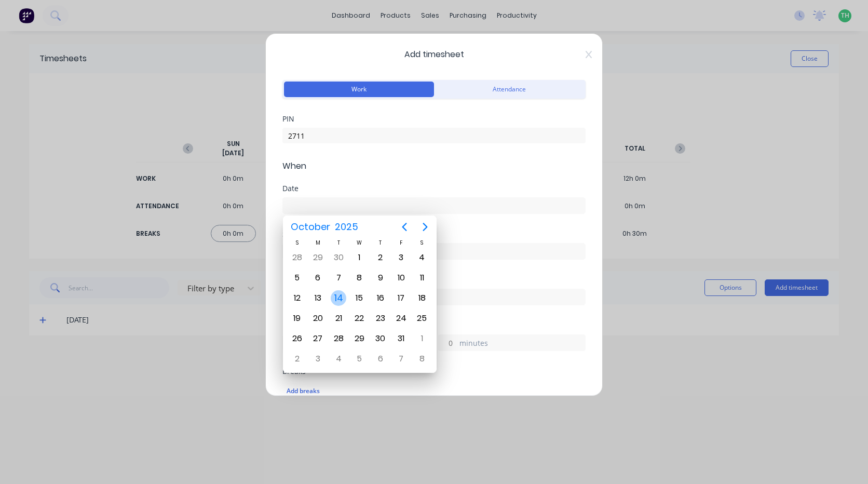 This screenshot has width=868, height=484. I want to click on div: Monday, September 29, 2025, so click(318, 257).